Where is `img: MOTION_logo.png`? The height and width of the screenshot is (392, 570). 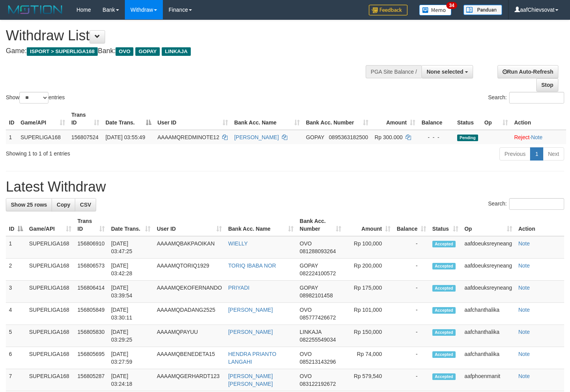
img: MOTION_logo.png is located at coordinates (35, 10).